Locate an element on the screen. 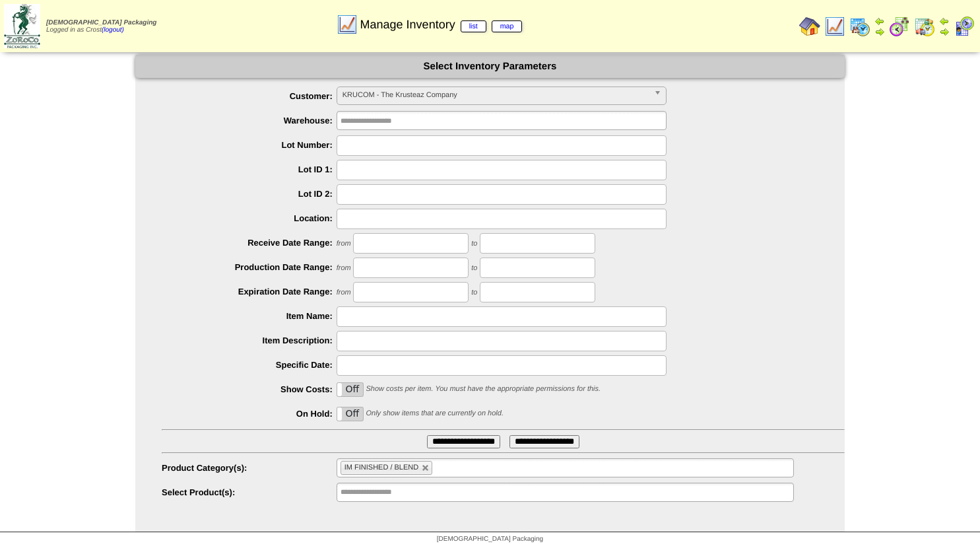  img: calendarinout.gif is located at coordinates (924, 26).